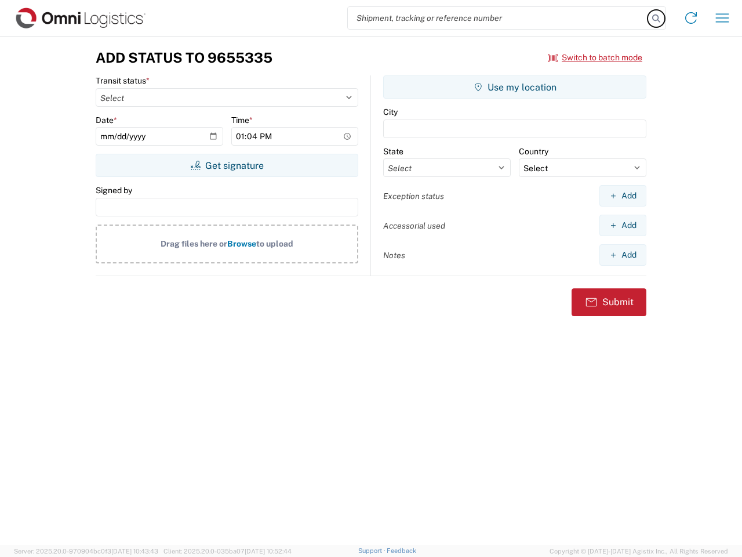 The width and height of the screenshot is (742, 557). What do you see at coordinates (114, 190) in the screenshot?
I see `label: Signed by` at bounding box center [114, 190].